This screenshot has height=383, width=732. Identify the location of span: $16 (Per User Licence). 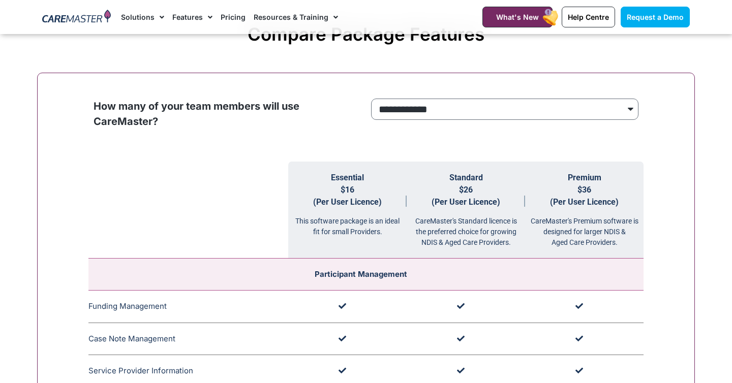
(347, 196).